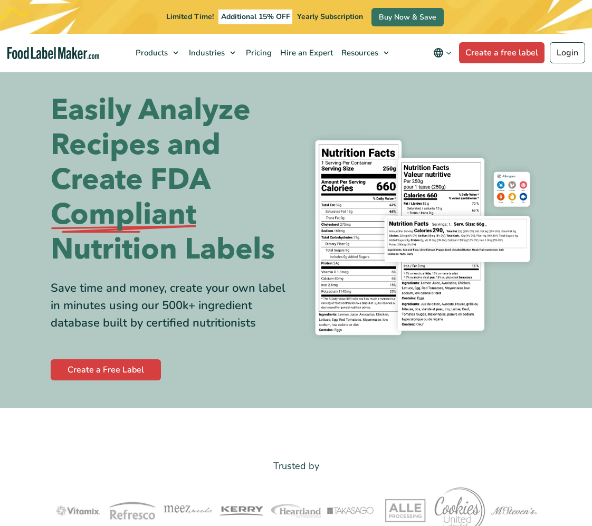  Describe the element at coordinates (169, 306) in the screenshot. I see `div: Save time and money, create your own label in minutes using our 500k+ ingredient database built b...` at that location.